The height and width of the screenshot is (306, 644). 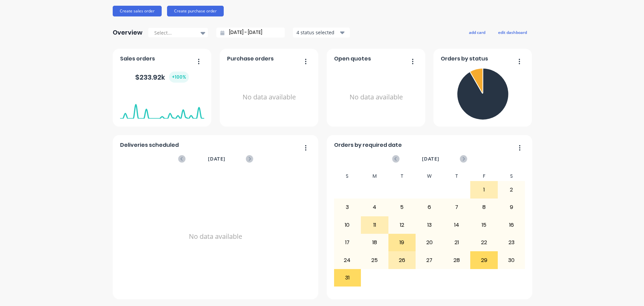 What do you see at coordinates (512, 225) in the screenshot?
I see `div: 16` at bounding box center [512, 225].